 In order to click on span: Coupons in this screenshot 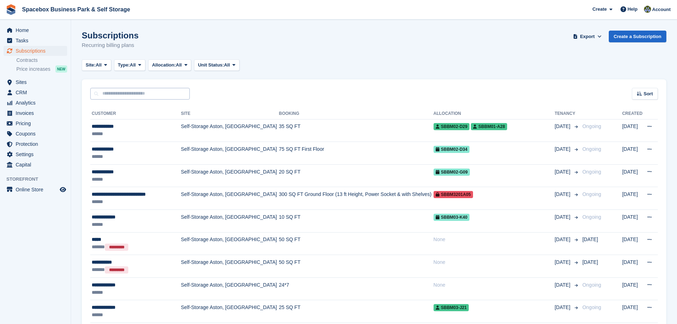, I will do `click(37, 134)`.